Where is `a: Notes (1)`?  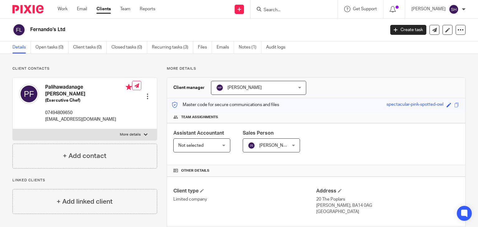 a: Notes (1) is located at coordinates (250, 47).